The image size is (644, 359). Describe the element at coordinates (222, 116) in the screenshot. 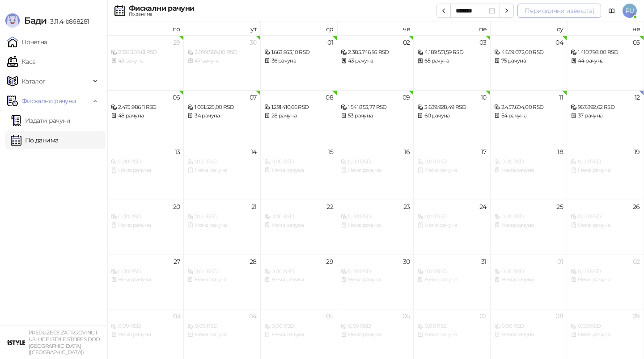

I see `div: 34 рачуна` at that location.